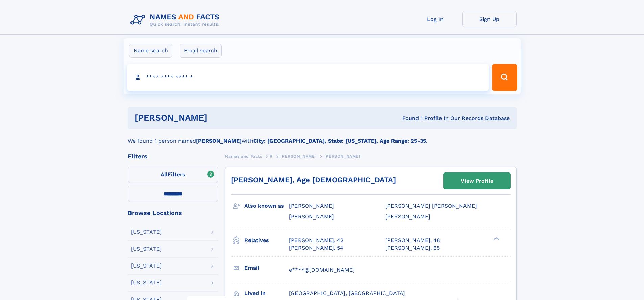 The image size is (644, 300). What do you see at coordinates (243, 156) in the screenshot?
I see `a: Names and Facts` at bounding box center [243, 156].